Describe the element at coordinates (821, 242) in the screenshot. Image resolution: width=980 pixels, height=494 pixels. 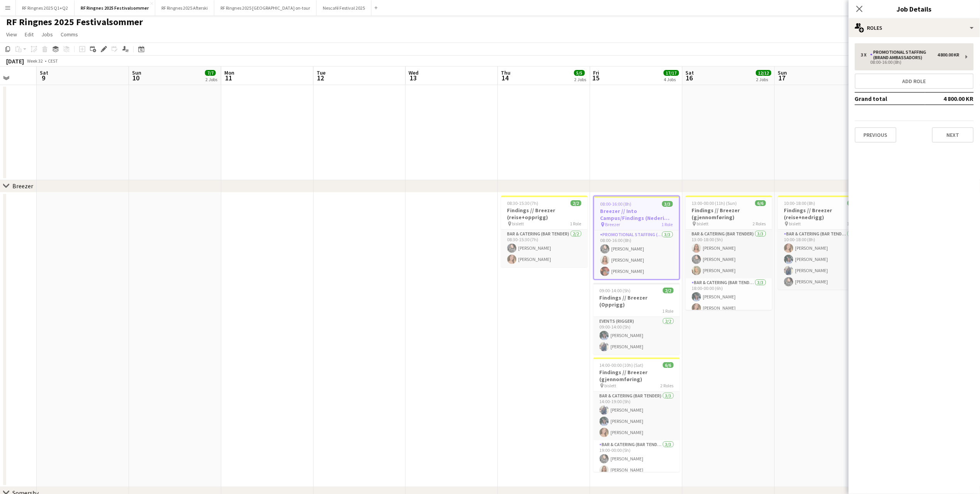
I see `div: 10:00-18:00 (8h)4/4Findings // Breezer (reise+nedrigg) bislett1 RoleBar & Catering (Bar Tender)4/...` at that location.